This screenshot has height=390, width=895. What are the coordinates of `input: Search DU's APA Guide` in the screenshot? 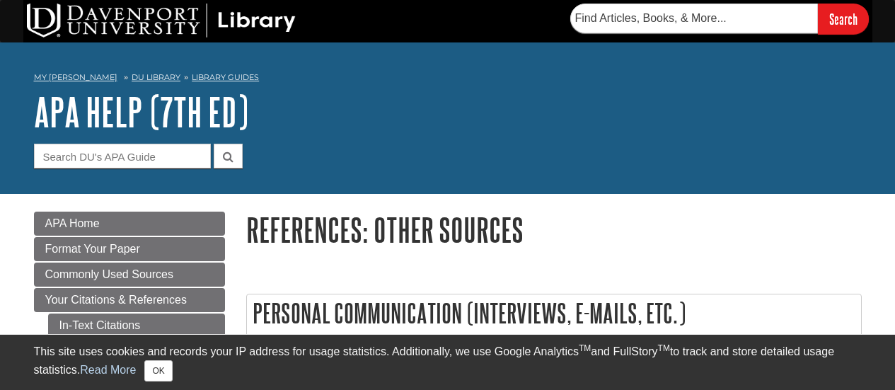 It's located at (122, 156).